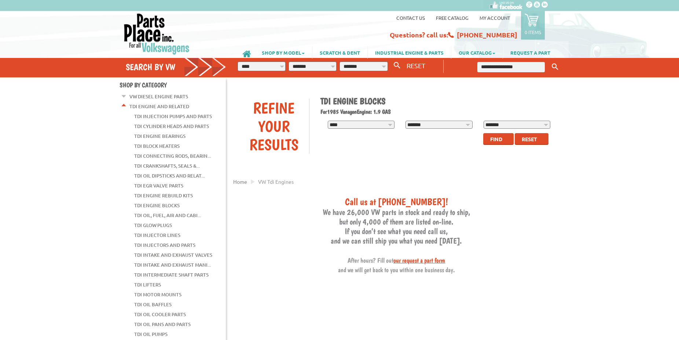 The width and height of the screenshot is (679, 340). I want to click on h1: TDI Engine Blocks, so click(437, 101).